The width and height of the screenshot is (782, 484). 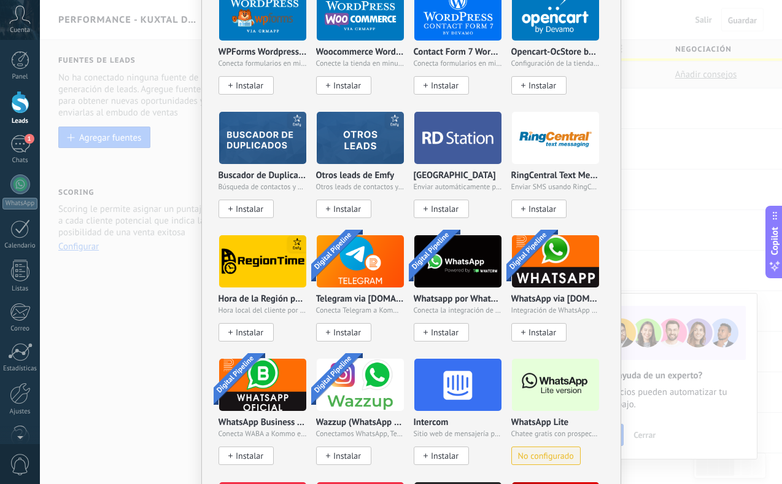 What do you see at coordinates (360, 52) in the screenshot?
I see `p: Woocommerce Wordpress via CRMapp` at bounding box center [360, 52].